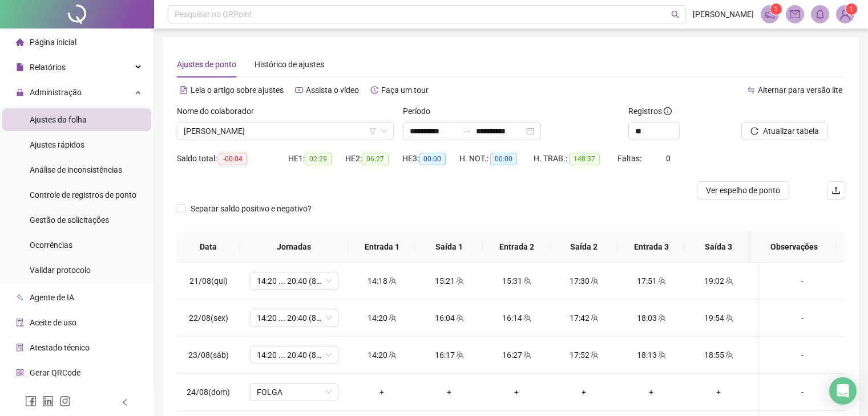 This screenshot has width=868, height=416. What do you see at coordinates (82, 195) in the screenshot?
I see `span: Controle de registros de ponto` at bounding box center [82, 195].